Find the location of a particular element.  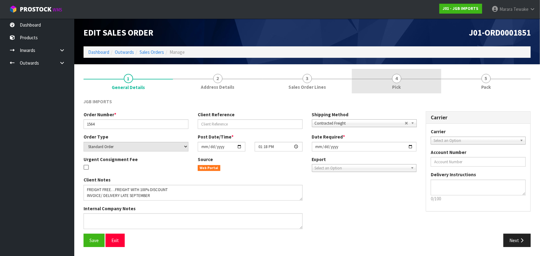

a: Dashboard is located at coordinates (99, 52).